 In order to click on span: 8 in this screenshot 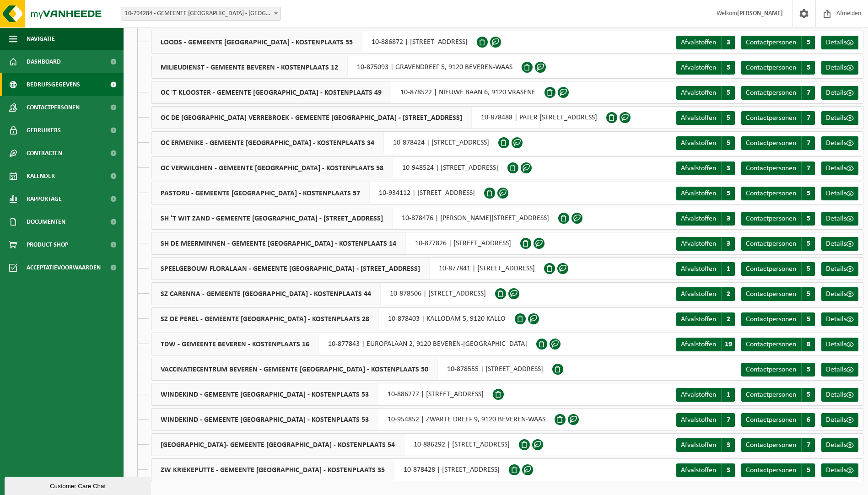, I will do `click(808, 344)`.